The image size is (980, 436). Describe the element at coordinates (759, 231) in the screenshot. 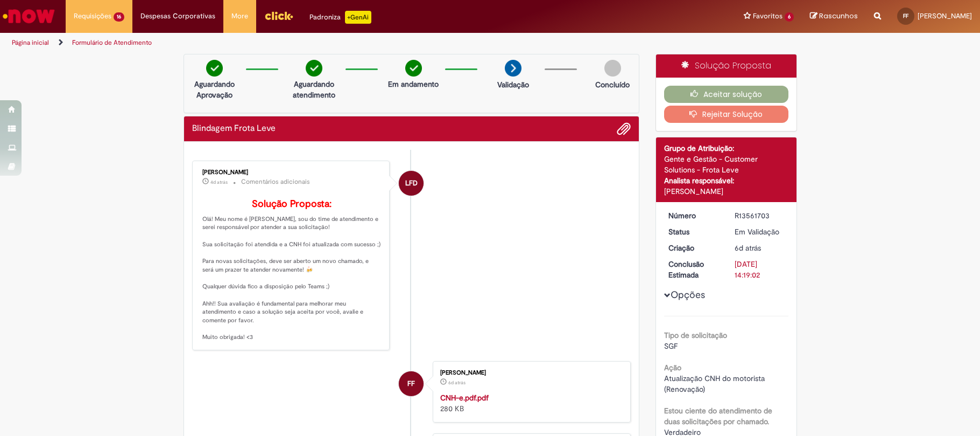

I see `div: Em Validação` at that location.